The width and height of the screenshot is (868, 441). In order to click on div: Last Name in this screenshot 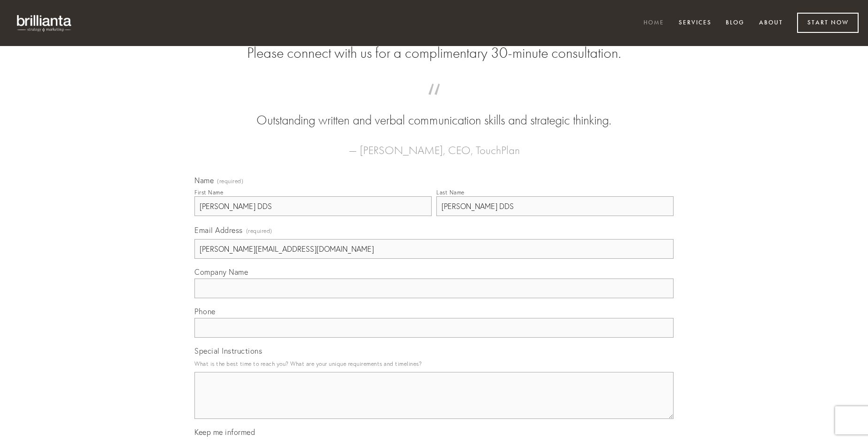, I will do `click(450, 193)`.